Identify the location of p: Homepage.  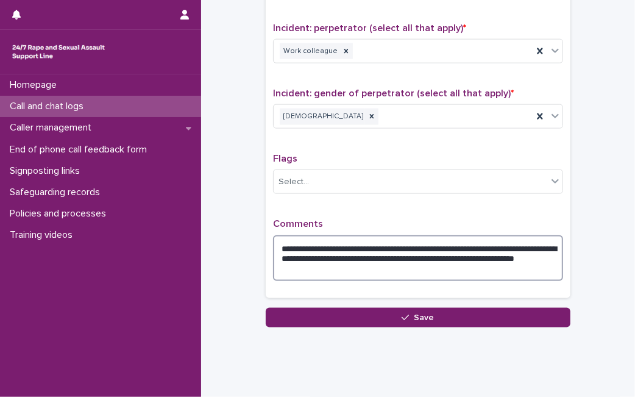
(35, 85).